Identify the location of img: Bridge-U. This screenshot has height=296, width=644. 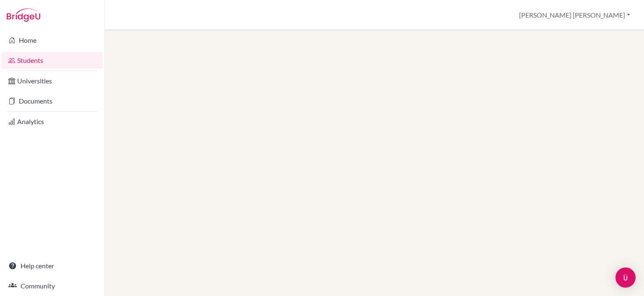
(24, 15).